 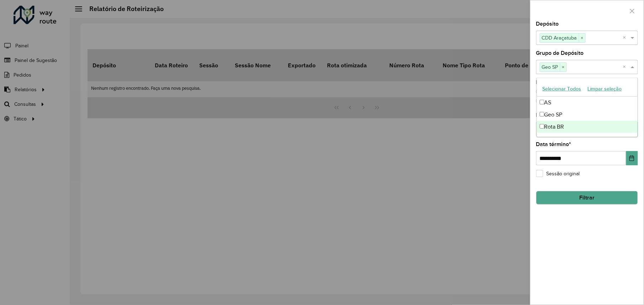 I want to click on ng-dropdown-panel: Options list, so click(x=587, y=107).